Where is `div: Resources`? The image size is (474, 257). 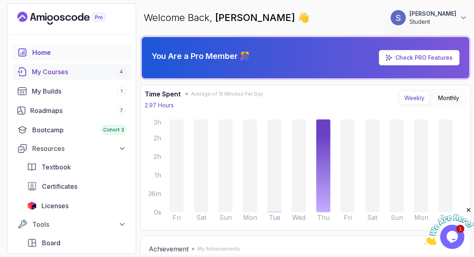
div: Resources is located at coordinates (79, 148).